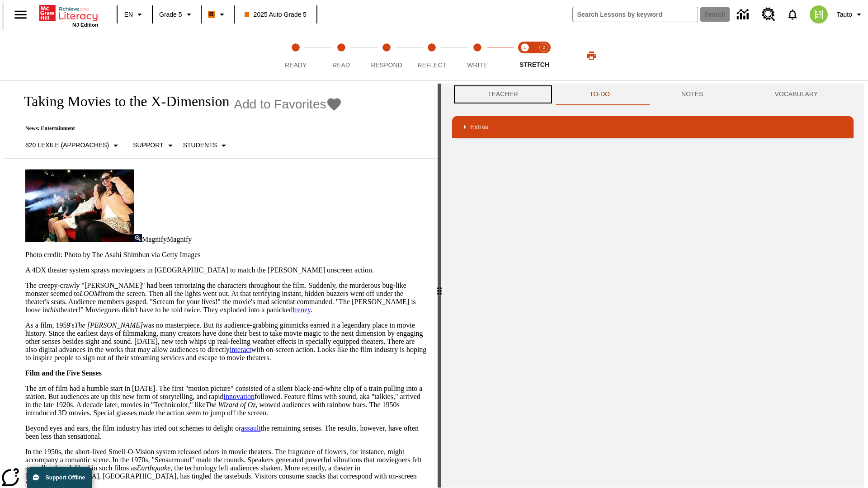  Describe the element at coordinates (177, 15) in the screenshot. I see `button: Grade: Grade 5, Select a grade` at that location.